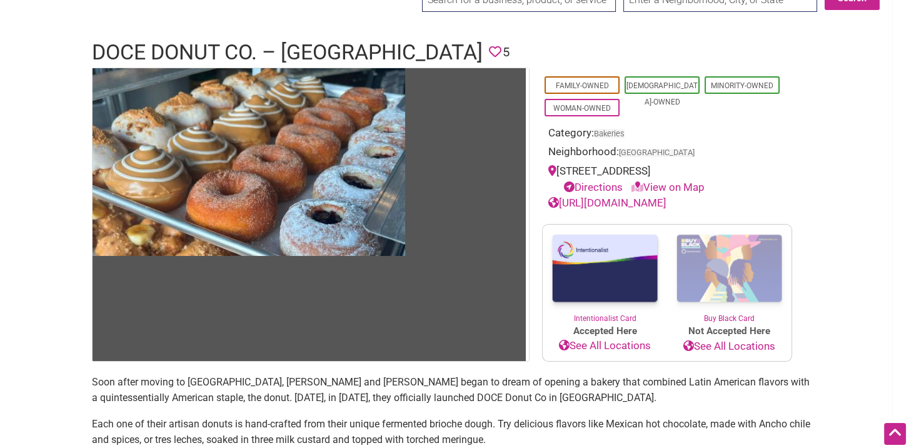 This screenshot has width=909, height=448. I want to click on a: View on Map, so click(668, 187).